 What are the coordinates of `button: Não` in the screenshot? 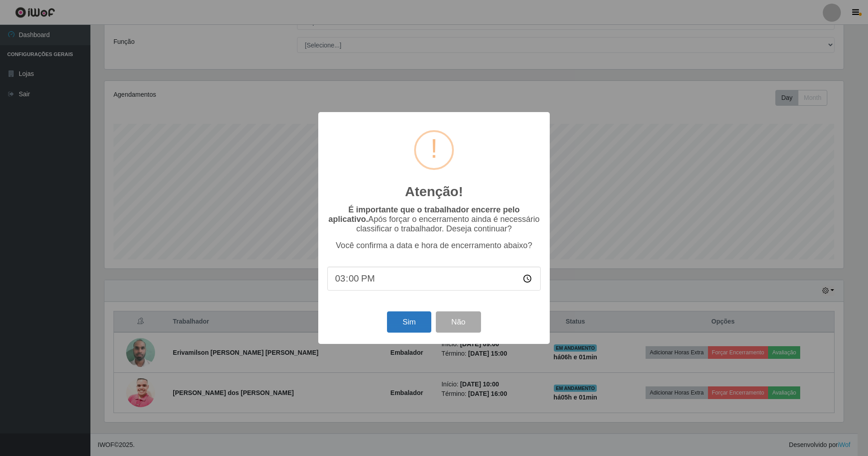 It's located at (458, 322).